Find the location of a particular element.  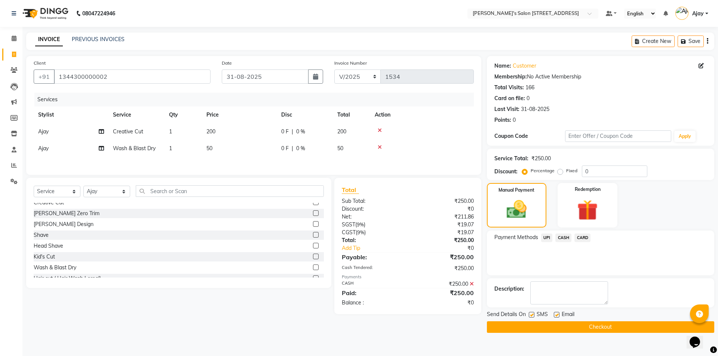

th: Service is located at coordinates (136, 115).